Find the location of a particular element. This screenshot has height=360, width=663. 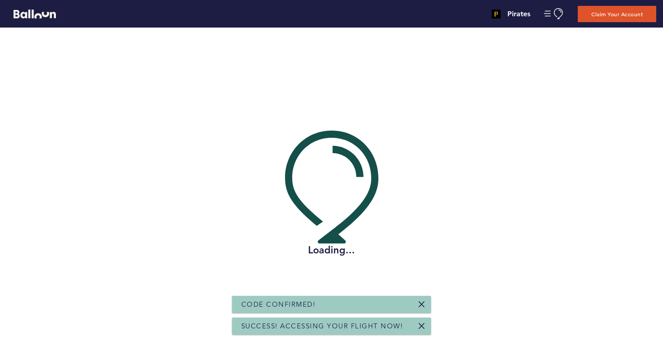

div: Code Confirmed! is located at coordinates (332, 304).